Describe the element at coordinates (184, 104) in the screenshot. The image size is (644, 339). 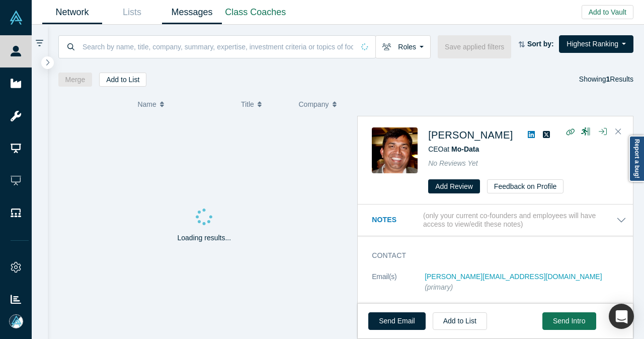
I see `button: Name` at that location.